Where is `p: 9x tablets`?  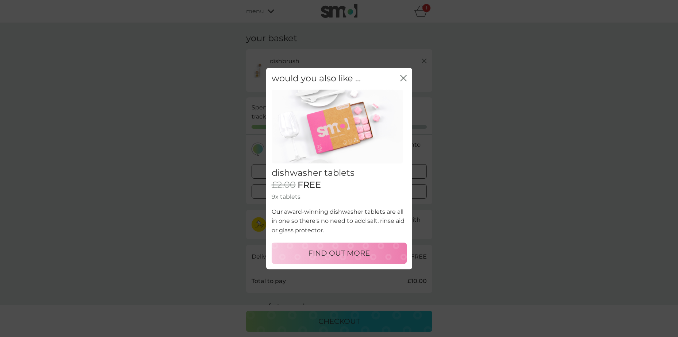
p: 9x tablets is located at coordinates (339, 197).